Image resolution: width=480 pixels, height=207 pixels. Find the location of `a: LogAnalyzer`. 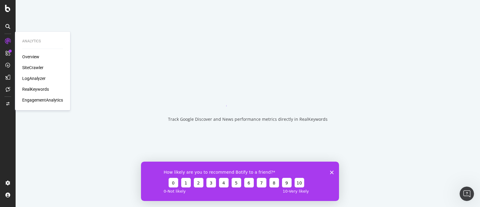

a: LogAnalyzer is located at coordinates (34, 78).